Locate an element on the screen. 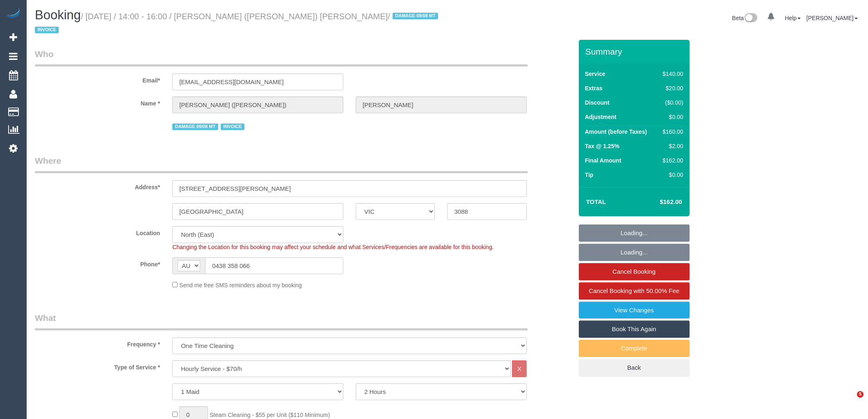 This screenshot has width=868, height=419. div: $160.00 is located at coordinates (671, 132).